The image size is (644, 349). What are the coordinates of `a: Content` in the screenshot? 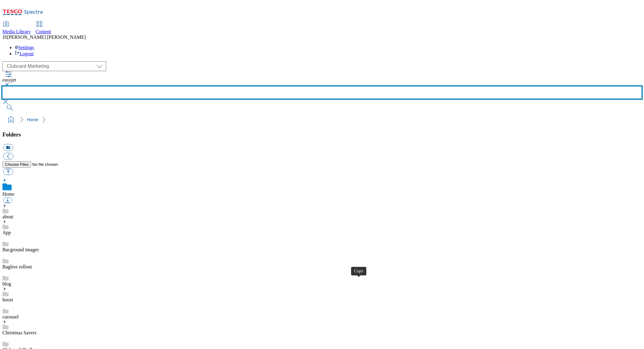 It's located at (43, 28).